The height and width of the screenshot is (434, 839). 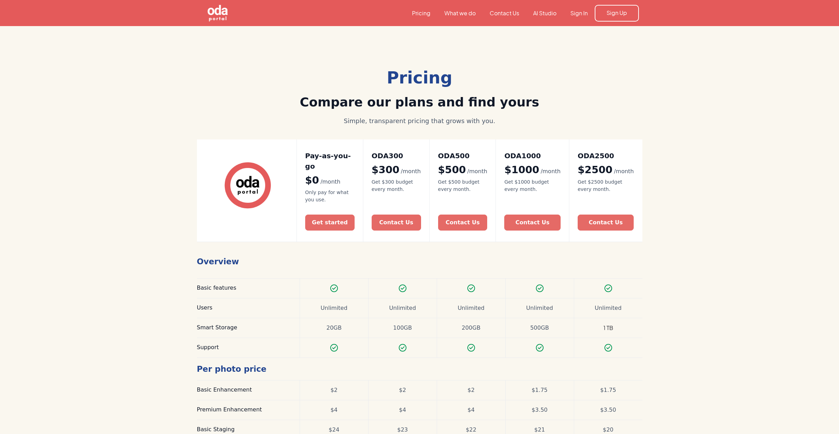 What do you see at coordinates (540, 328) in the screenshot?
I see `div: 500GB` at bounding box center [540, 328].